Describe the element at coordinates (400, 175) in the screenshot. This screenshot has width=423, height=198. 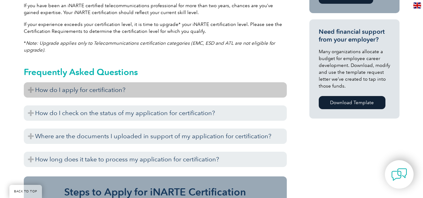
I see `img: contact-chat.png` at that location.